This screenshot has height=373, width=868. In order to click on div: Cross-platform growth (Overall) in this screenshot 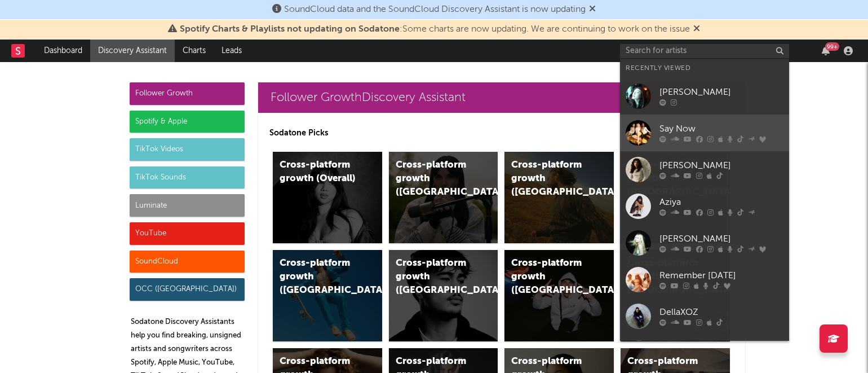, I will do `click(318, 172)`.